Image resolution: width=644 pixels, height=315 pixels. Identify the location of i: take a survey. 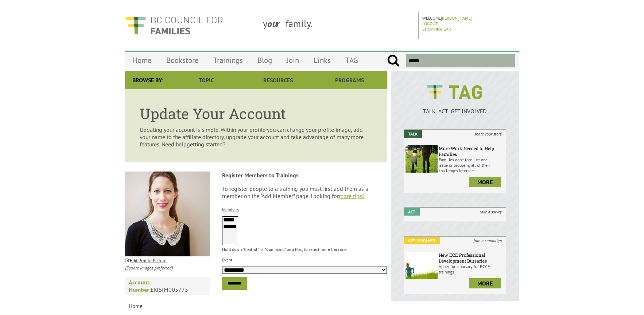
(490, 211).